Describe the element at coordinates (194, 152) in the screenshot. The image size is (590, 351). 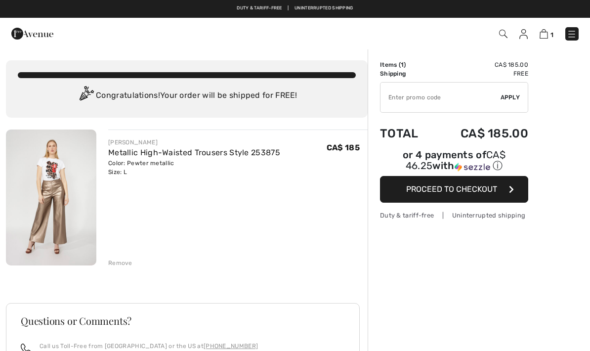
I see `a: Metallic High-Waisted Trousers Style 253875` at that location.